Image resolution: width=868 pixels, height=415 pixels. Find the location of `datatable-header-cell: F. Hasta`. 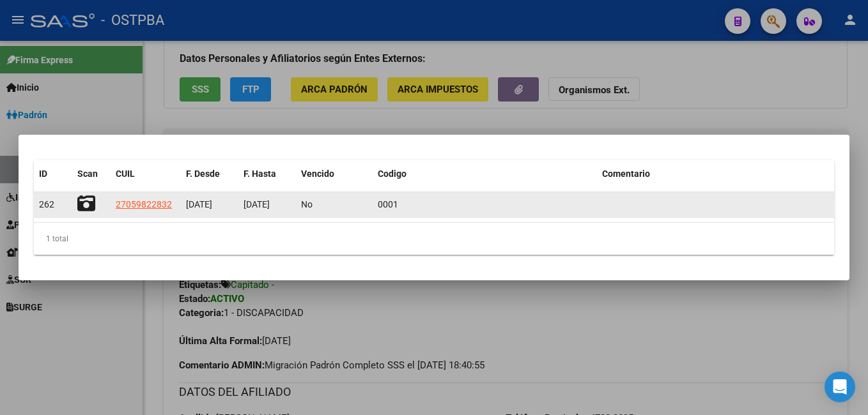

datatable-header-cell: F. Hasta is located at coordinates (267, 174).